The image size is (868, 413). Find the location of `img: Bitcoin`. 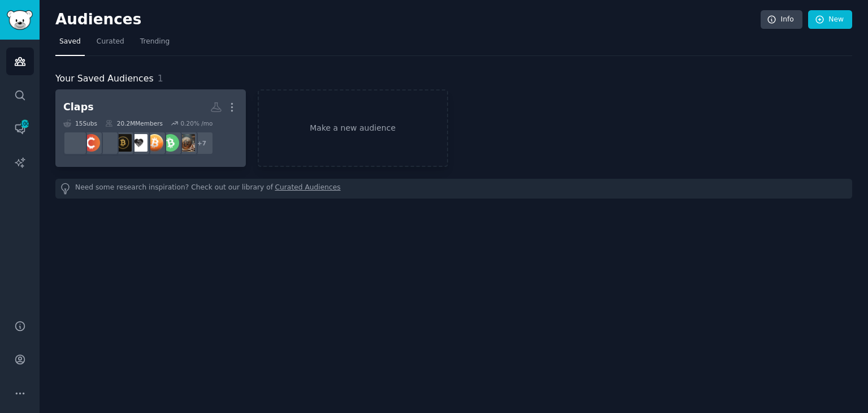

img: Bitcoin is located at coordinates (154, 143).